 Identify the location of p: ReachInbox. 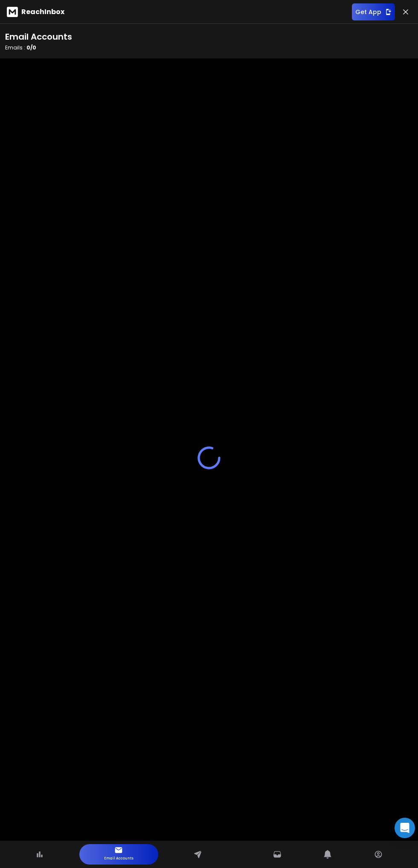
(43, 12).